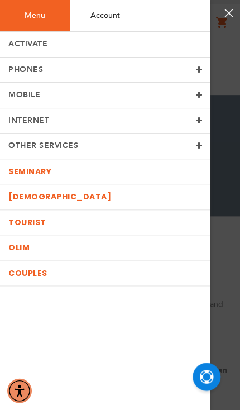 This screenshot has height=410, width=240. I want to click on span: OTHER SERVICES, so click(43, 145).